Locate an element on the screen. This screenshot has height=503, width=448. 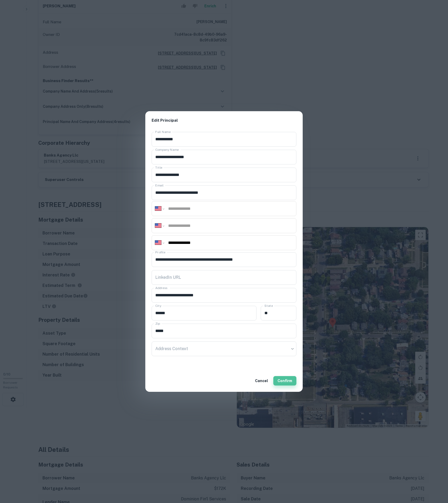
button: Cancel is located at coordinates (261, 381).